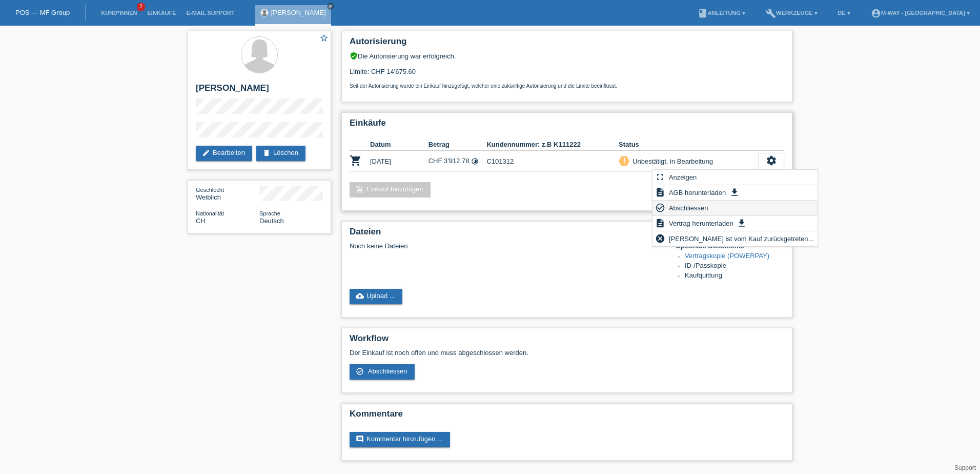 Image resolution: width=980 pixels, height=474 pixels. I want to click on div: Unbestätigt, in Bearbeitung, so click(671, 161).